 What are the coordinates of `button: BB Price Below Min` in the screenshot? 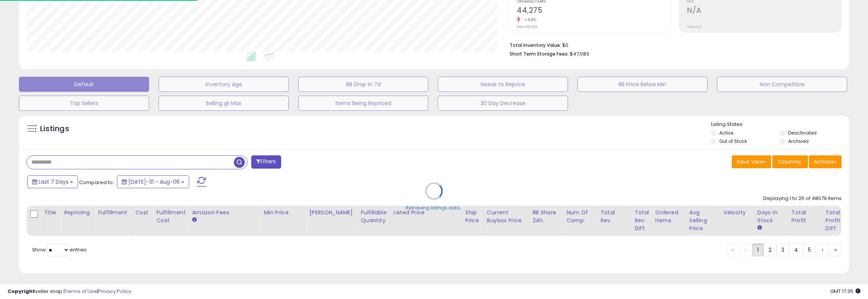 It's located at (642, 84).